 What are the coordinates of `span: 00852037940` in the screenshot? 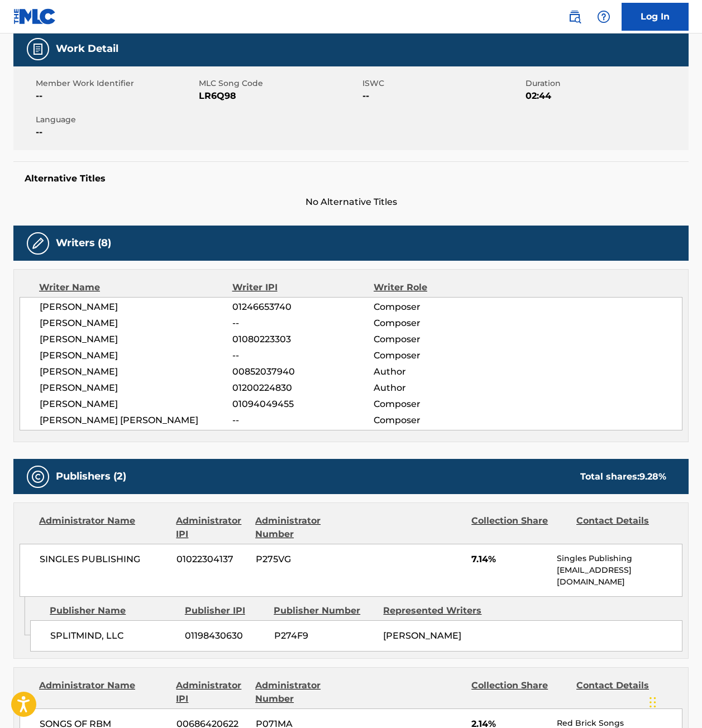 It's located at (302, 372).